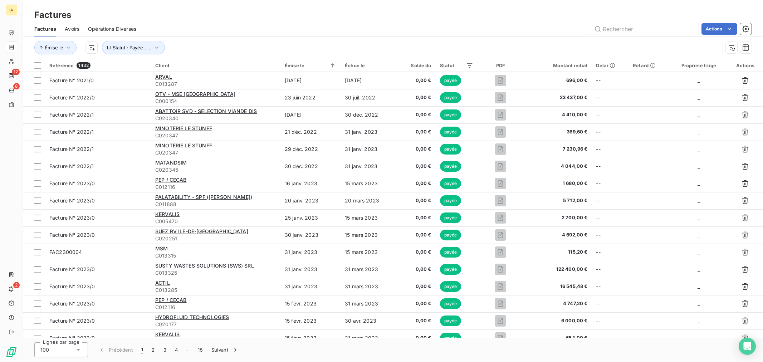 This screenshot has width=763, height=362. What do you see at coordinates (369, 201) in the screenshot?
I see `td: 20 mars 2023` at bounding box center [369, 201].